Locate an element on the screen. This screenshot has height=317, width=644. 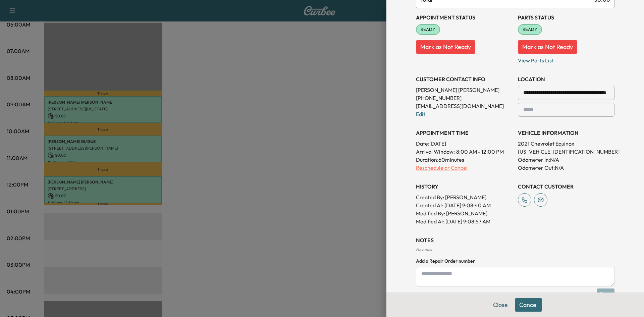
button: Close is located at coordinates (501, 305).